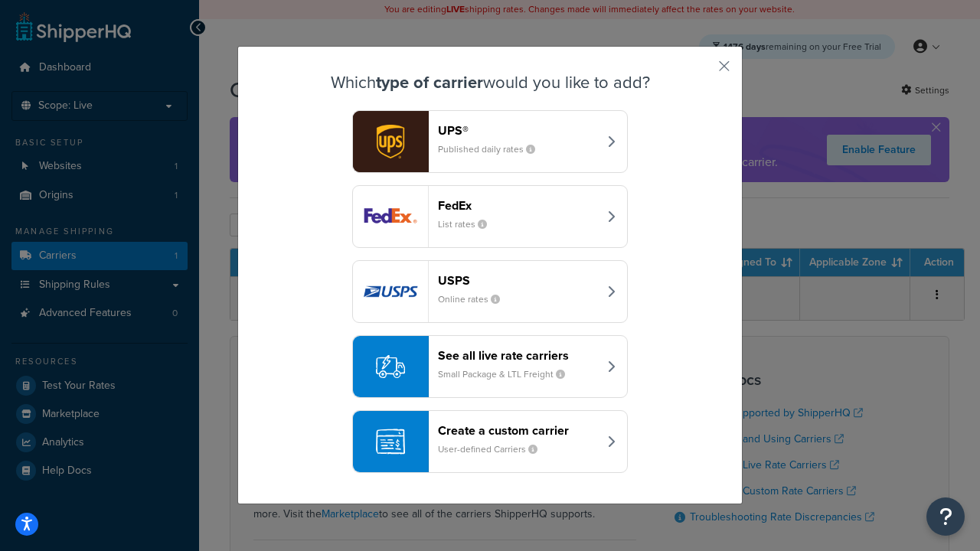 The height and width of the screenshot is (551, 980). I want to click on header: USPS, so click(518, 280).